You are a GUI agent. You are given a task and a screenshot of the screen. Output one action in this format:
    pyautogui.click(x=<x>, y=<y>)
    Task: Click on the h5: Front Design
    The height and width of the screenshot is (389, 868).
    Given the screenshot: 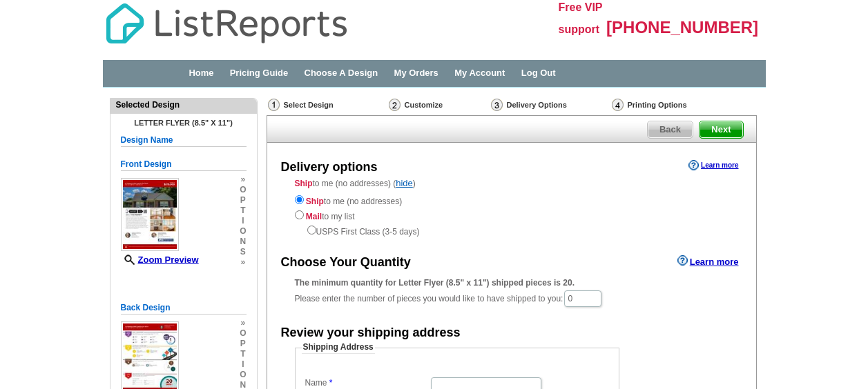 What is the action you would take?
    pyautogui.click(x=184, y=164)
    